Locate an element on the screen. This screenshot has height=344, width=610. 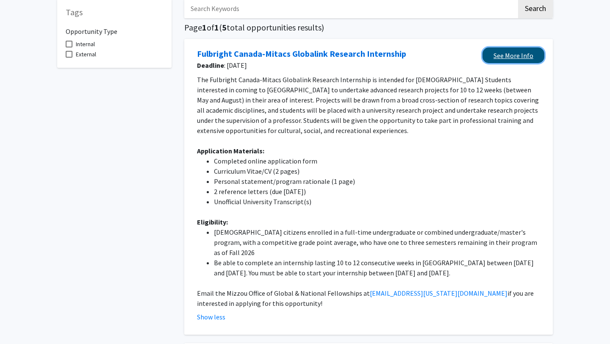
span: Completed online application form is located at coordinates (266, 161).